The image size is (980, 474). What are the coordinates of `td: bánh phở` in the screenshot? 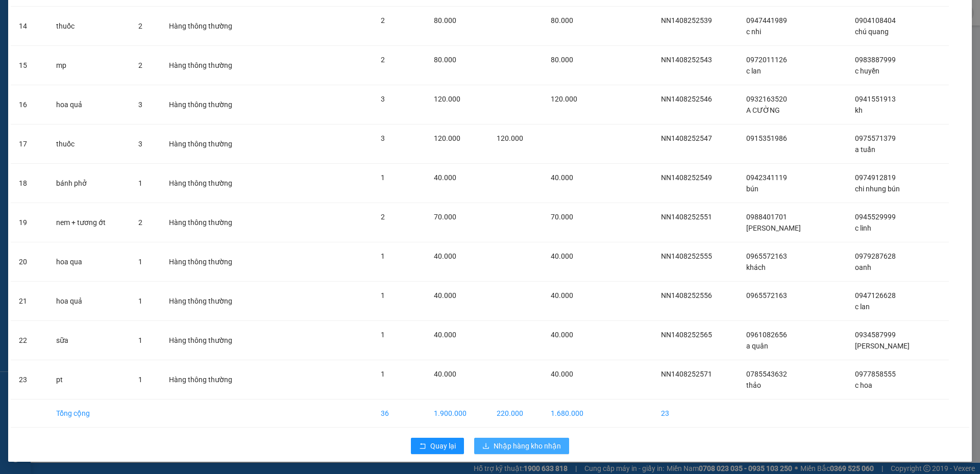 It's located at (89, 183).